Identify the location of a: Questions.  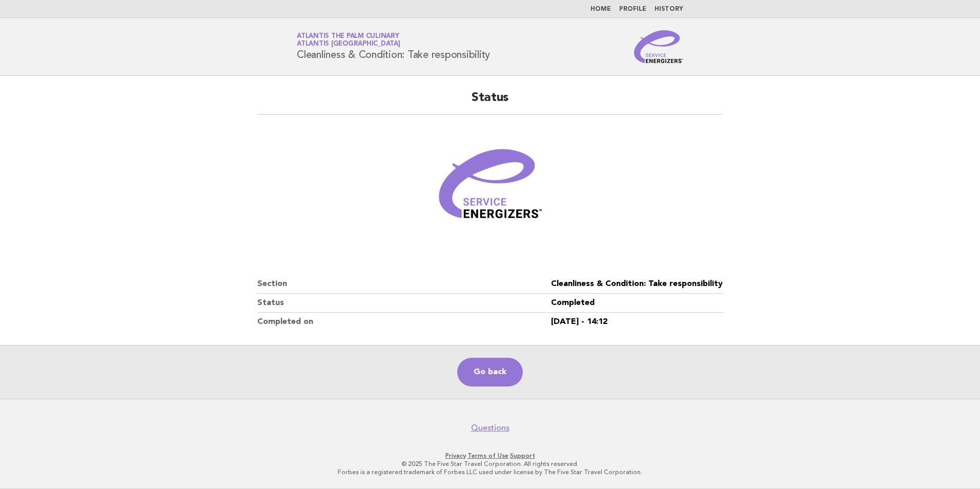
(490, 428).